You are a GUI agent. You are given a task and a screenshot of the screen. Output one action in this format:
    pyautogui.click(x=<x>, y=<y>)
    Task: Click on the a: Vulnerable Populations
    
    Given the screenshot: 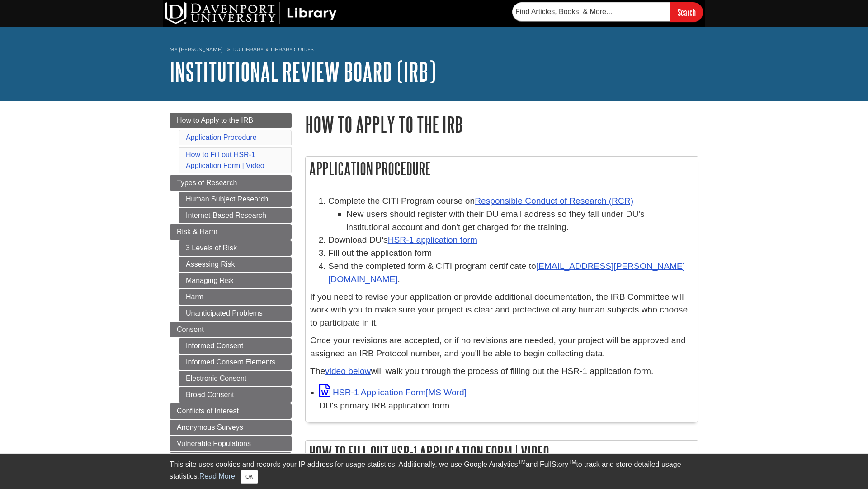 What is the action you would take?
    pyautogui.click(x=230, y=443)
    